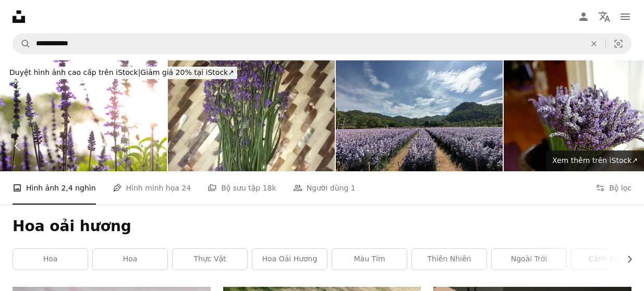 The height and width of the screenshot is (291, 644). Describe the element at coordinates (328, 188) in the screenshot. I see `font: Người dùng` at that location.